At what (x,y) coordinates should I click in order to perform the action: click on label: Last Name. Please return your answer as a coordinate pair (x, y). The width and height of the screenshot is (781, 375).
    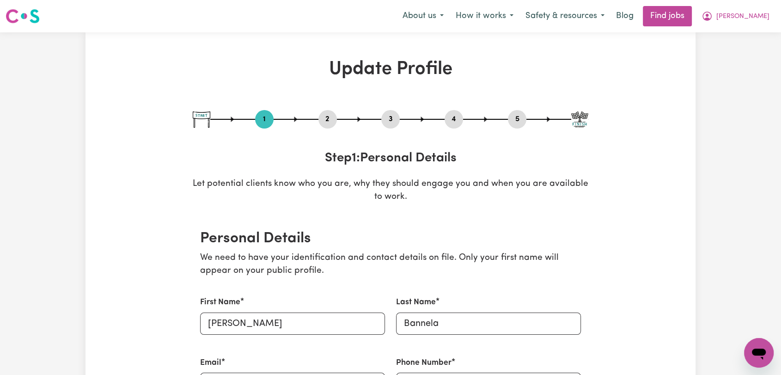
    Looking at the image, I should click on (416, 302).